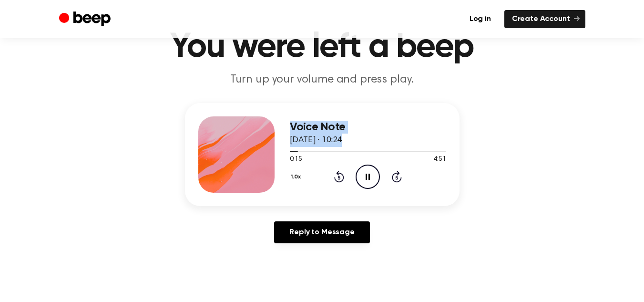 Image resolution: width=644 pixels, height=302 pixels. Describe the element at coordinates (86, 19) in the screenshot. I see `a: Beep` at that location.